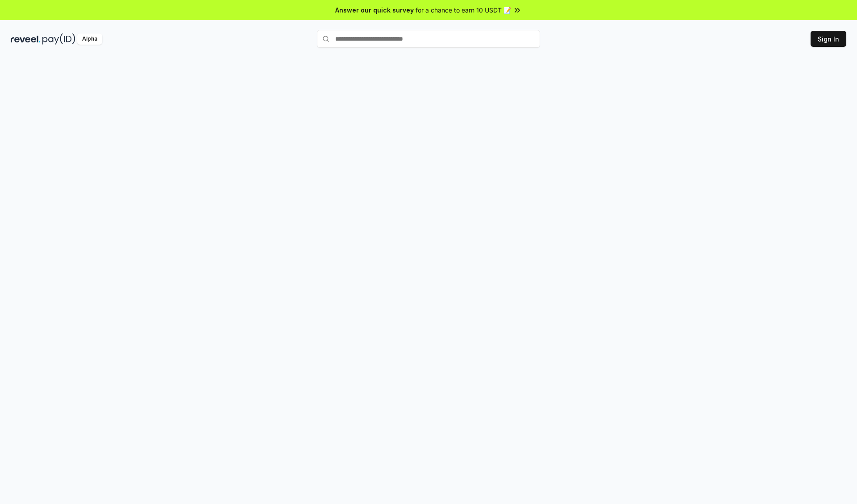 The height and width of the screenshot is (504, 857). I want to click on img: reveel_dark, so click(26, 39).